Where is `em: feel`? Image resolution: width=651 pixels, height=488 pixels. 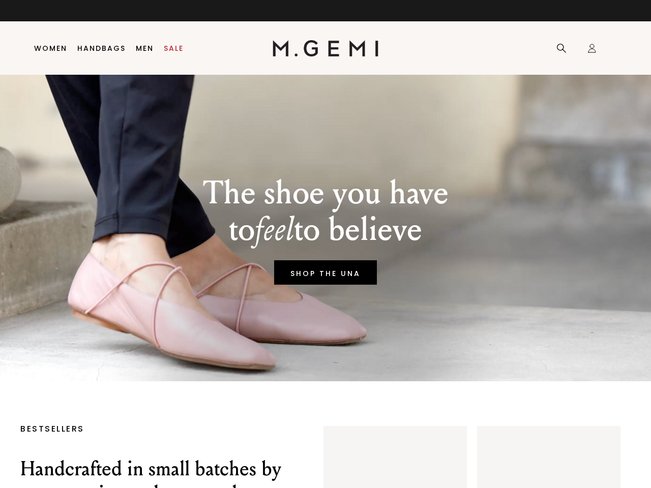 em: feel is located at coordinates (274, 229).